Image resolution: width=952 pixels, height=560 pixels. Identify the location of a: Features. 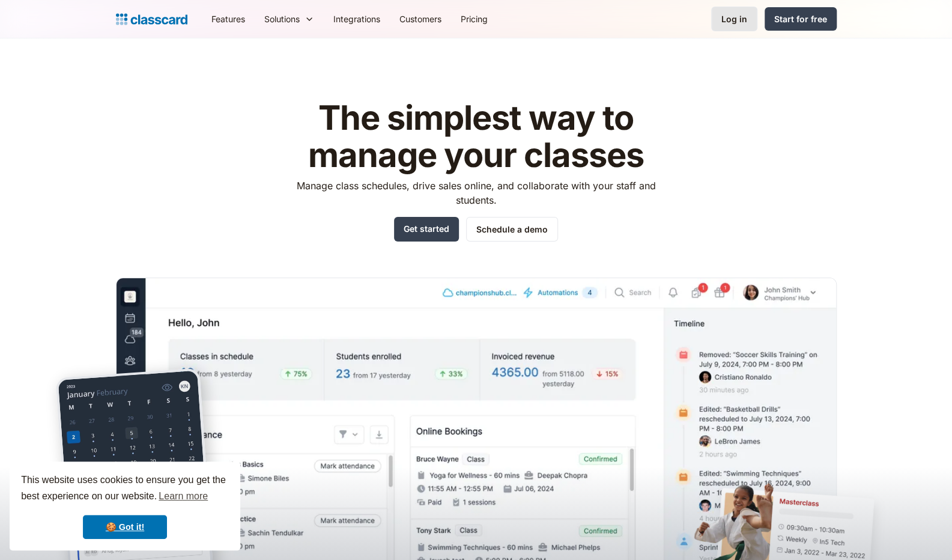
(229, 19).